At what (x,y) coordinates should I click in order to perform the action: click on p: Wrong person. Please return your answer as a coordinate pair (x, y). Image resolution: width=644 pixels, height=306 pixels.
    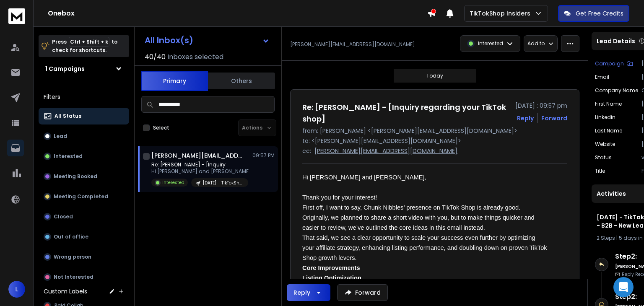
    Looking at the image, I should click on (73, 257).